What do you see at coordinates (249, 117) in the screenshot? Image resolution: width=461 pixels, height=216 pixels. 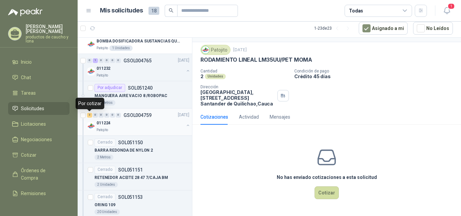 I see `div: Actividad` at bounding box center [249, 117].